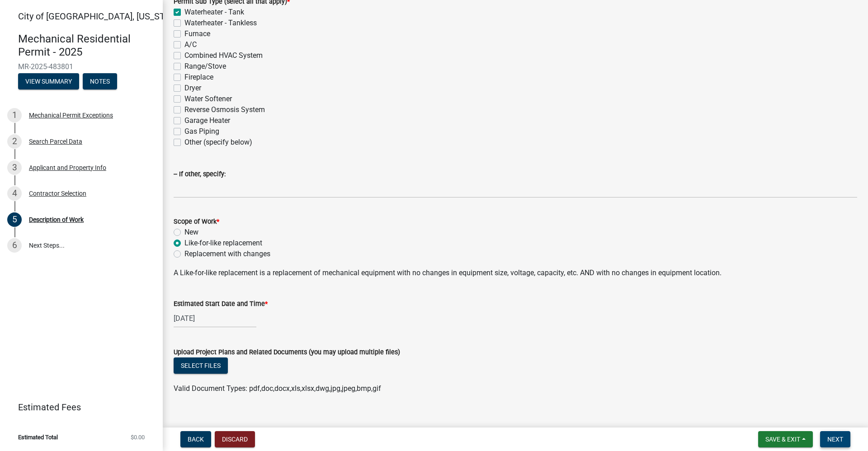 The width and height of the screenshot is (868, 451). Describe the element at coordinates (197, 34) in the screenshot. I see `label: Furnace` at that location.